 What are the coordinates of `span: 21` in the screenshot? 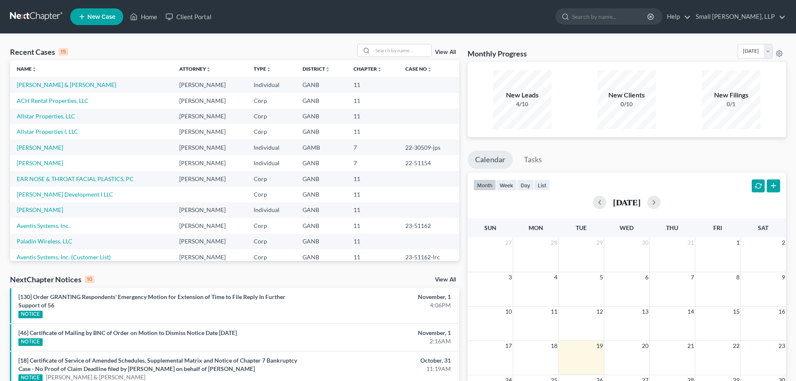 It's located at (691, 346).